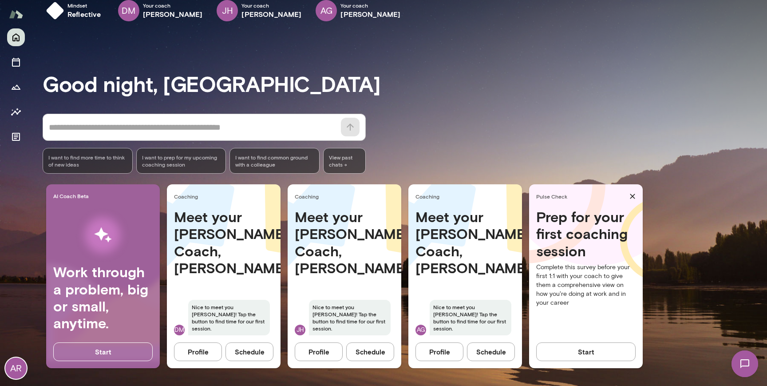 This screenshot has width=767, height=386. Describe the element at coordinates (300, 330) in the screenshot. I see `div: JH` at that location.